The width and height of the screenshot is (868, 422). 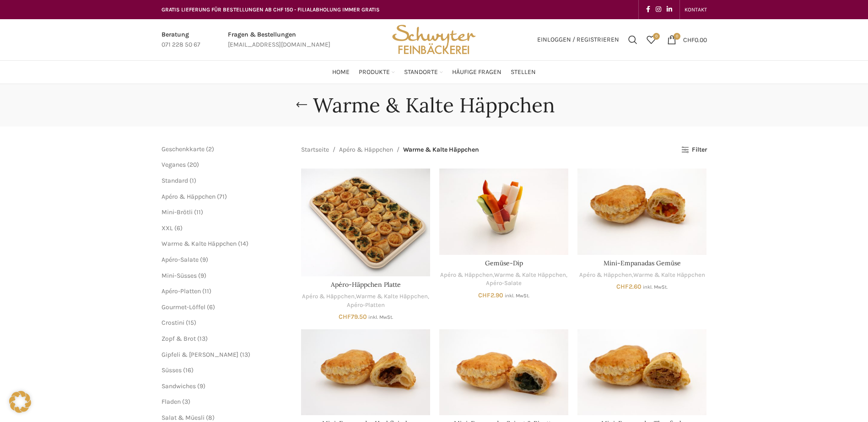 What do you see at coordinates (173, 164) in the screenshot?
I see `span: Veganes` at bounding box center [173, 164].